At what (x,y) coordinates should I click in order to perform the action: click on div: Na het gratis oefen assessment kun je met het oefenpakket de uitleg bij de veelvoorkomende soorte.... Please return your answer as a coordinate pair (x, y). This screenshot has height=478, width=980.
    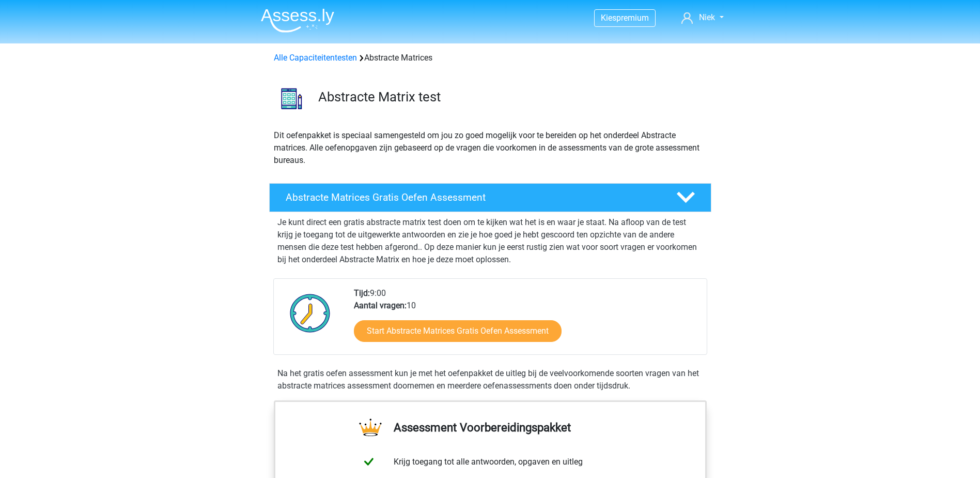
    Looking at the image, I should click on (490, 379).